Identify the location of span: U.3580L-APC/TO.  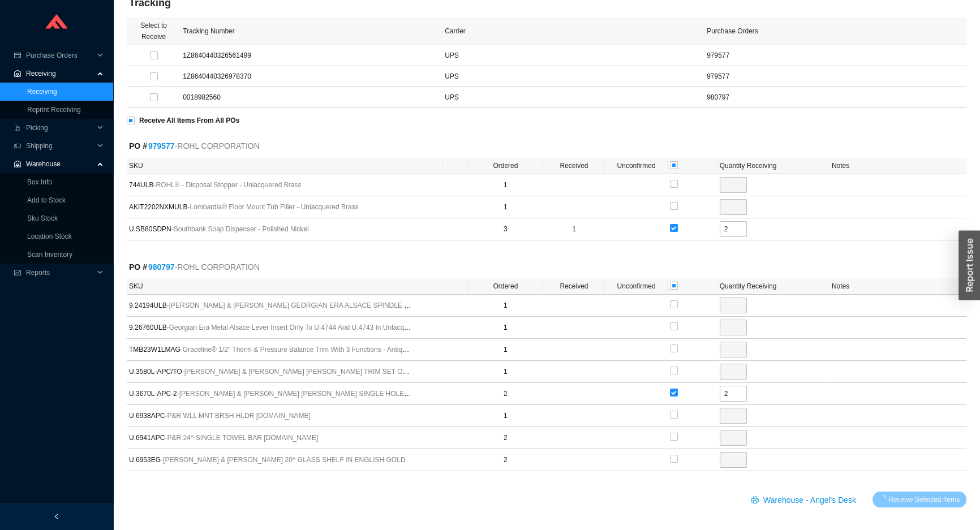
(271, 371).